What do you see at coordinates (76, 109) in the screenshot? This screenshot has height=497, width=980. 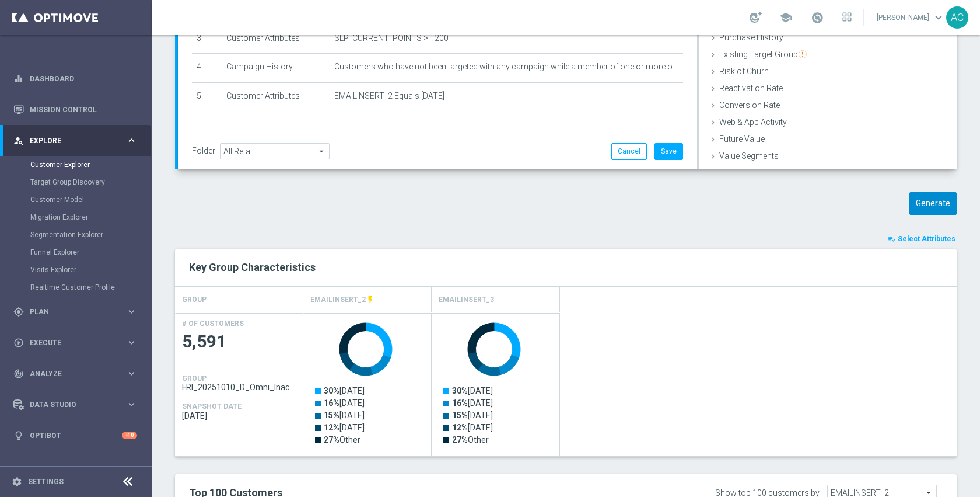 I see `div: Mission Control` at bounding box center [76, 109].